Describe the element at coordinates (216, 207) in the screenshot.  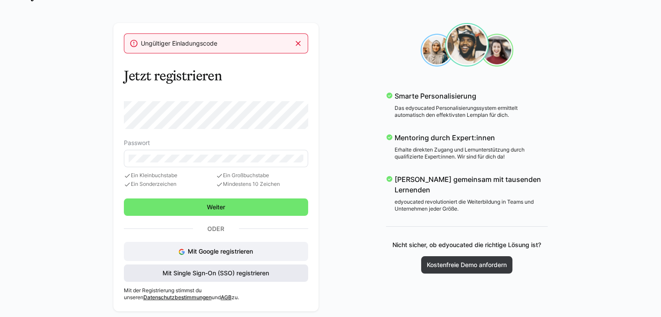
I see `span: Weiter` at that location.